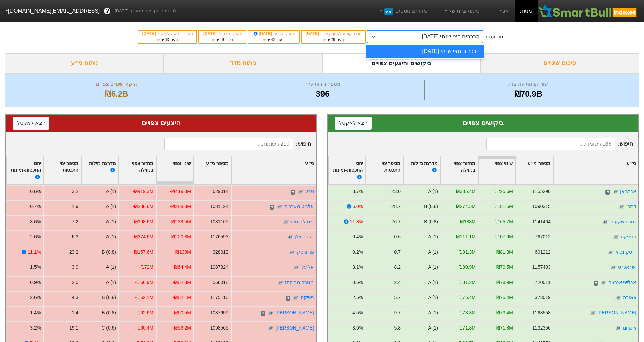 The image size is (644, 342). Describe the element at coordinates (358, 282) in the screenshot. I see `div: 0.6%` at that location.